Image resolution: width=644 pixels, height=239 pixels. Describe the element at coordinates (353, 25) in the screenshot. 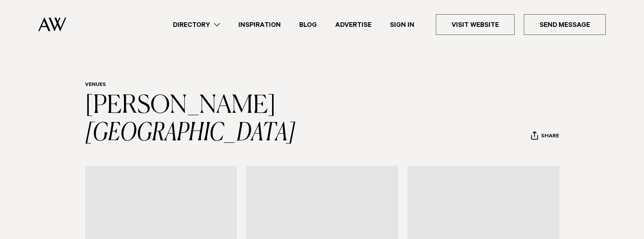

I see `a: Advertise` at that location.